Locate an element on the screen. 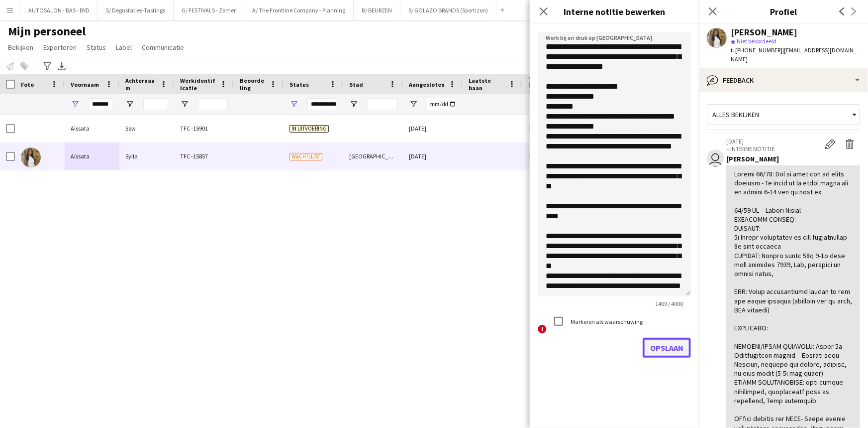 The height and width of the screenshot is (428, 868). button: B/ BEURZEN is located at coordinates (377, 10).